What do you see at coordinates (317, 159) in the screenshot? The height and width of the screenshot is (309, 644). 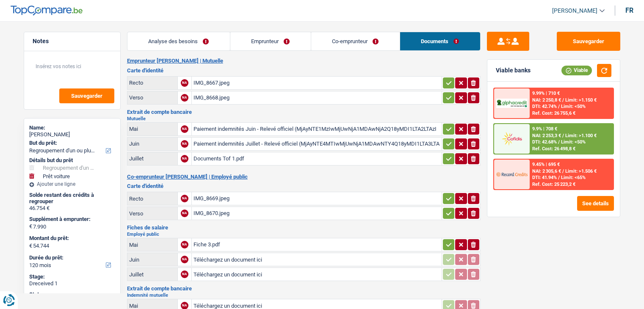 I see `div: Documents Tof 1.pdf` at bounding box center [317, 159].